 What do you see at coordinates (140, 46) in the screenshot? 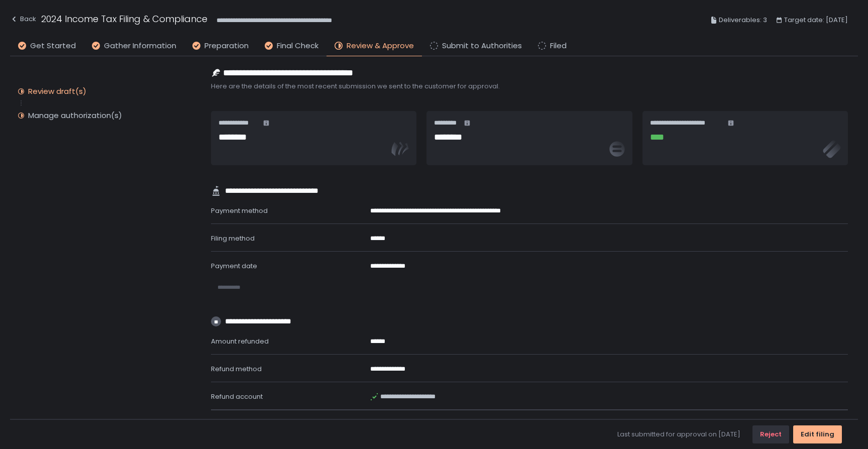
I see `span: Gather Information` at bounding box center [140, 46].